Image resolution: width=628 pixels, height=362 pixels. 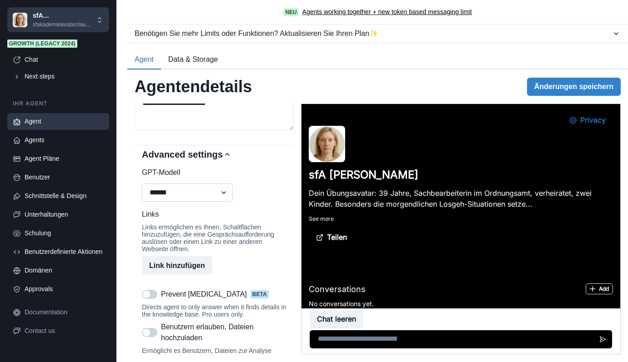 I want to click on span: Growth (Legacy 2024), so click(x=42, y=44).